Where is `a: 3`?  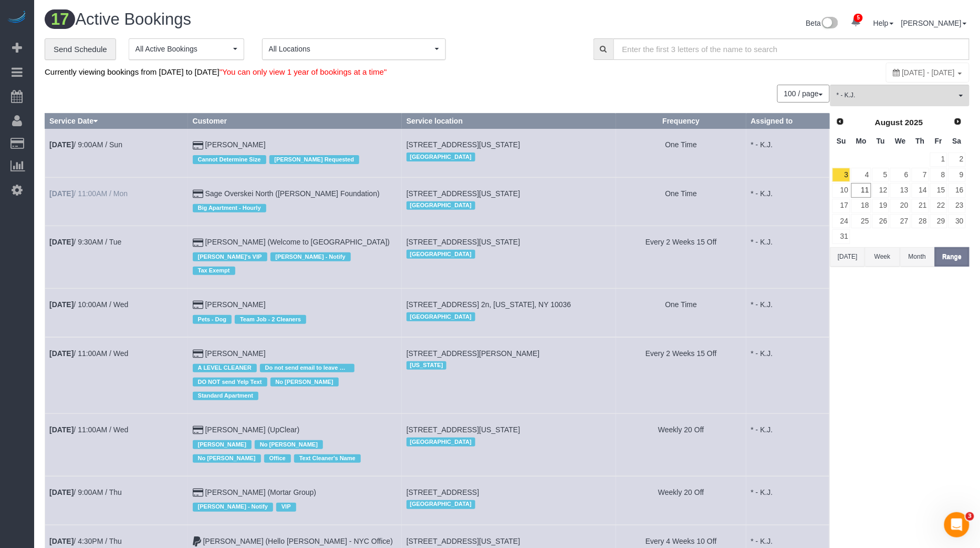 a: 3 is located at coordinates (842, 174).